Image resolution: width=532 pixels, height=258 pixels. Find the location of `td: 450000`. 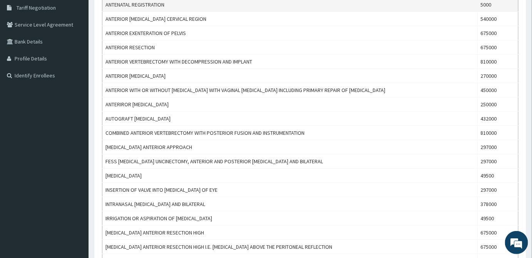

td: 450000 is located at coordinates (498, 90).